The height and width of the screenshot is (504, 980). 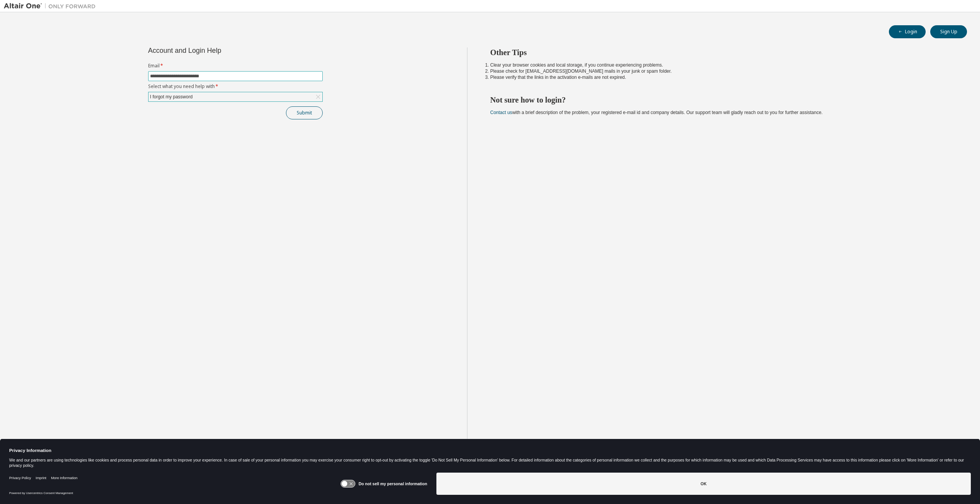 I want to click on h2: Other Tips, so click(x=722, y=52).